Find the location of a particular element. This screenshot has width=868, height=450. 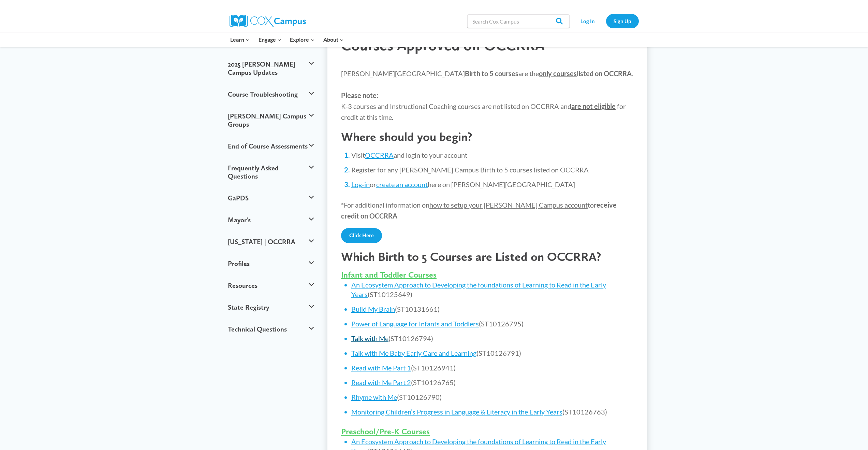

button: End of Course Assessments is located at coordinates (271, 146).